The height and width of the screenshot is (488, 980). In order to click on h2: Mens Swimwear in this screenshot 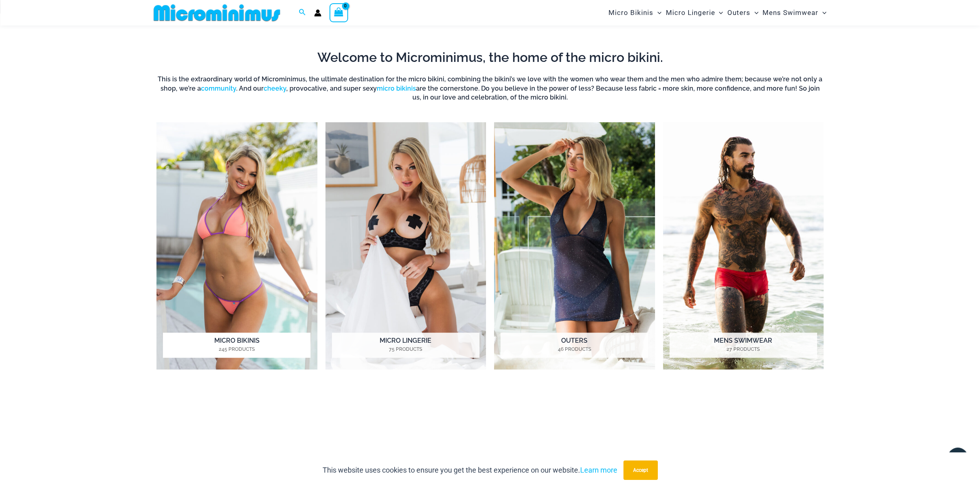, I will do `click(743, 346)`.